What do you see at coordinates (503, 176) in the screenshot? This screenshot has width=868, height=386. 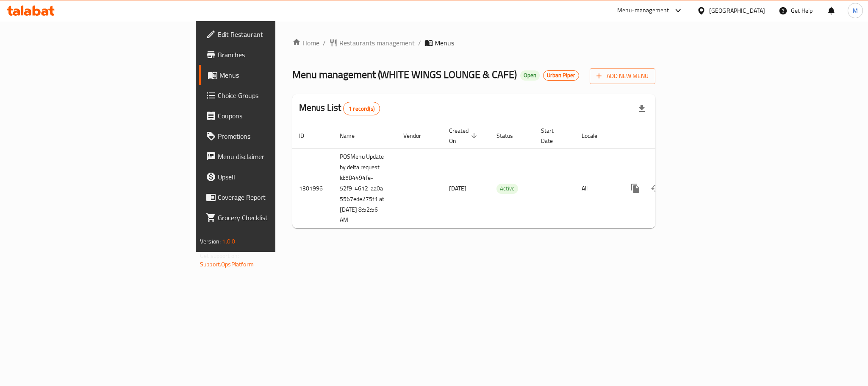 I see `table: enhanced table` at bounding box center [503, 176].